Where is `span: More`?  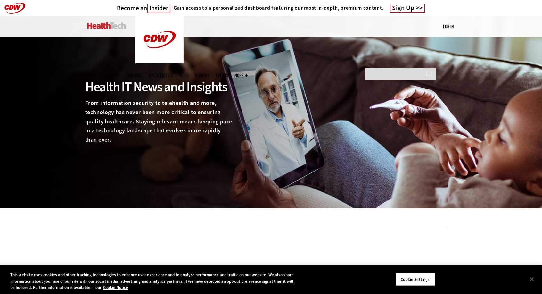 span: More is located at coordinates (241, 75).